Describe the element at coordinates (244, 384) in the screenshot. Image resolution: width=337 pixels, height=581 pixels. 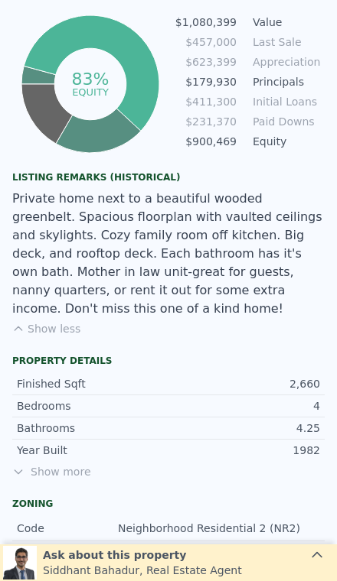
I see `div: 2,660` at that location.